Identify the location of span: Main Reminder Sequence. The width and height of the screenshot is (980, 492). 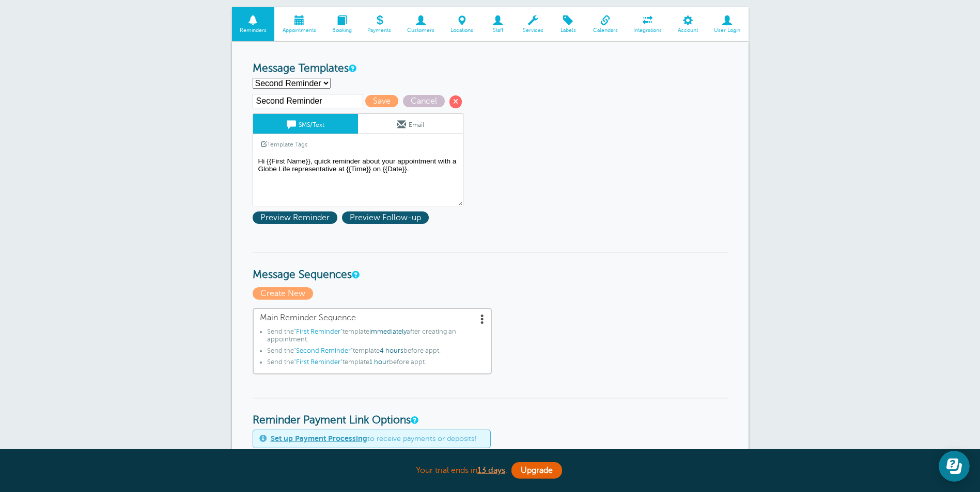
(372, 318).